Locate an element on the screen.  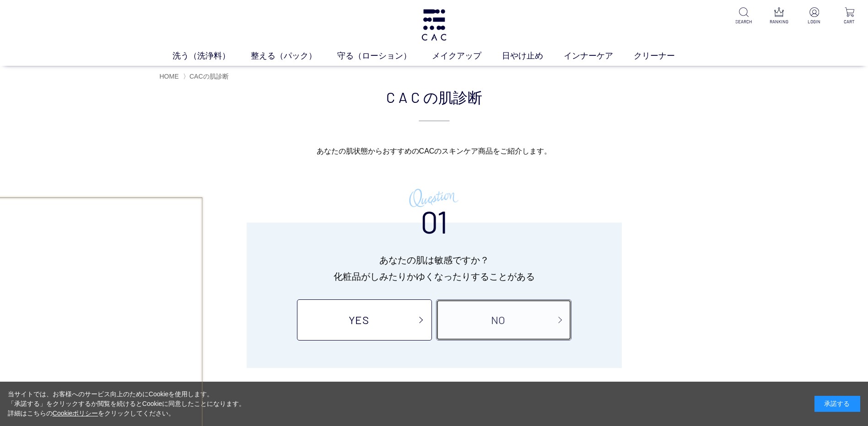
span: HOME is located at coordinates (169, 76).